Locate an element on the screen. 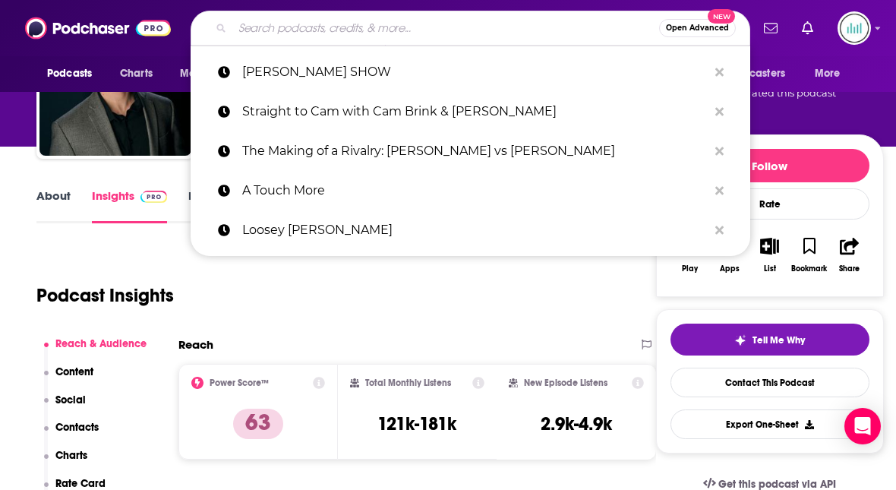 Image resolution: width=896 pixels, height=490 pixels. p: Social is located at coordinates (71, 400).